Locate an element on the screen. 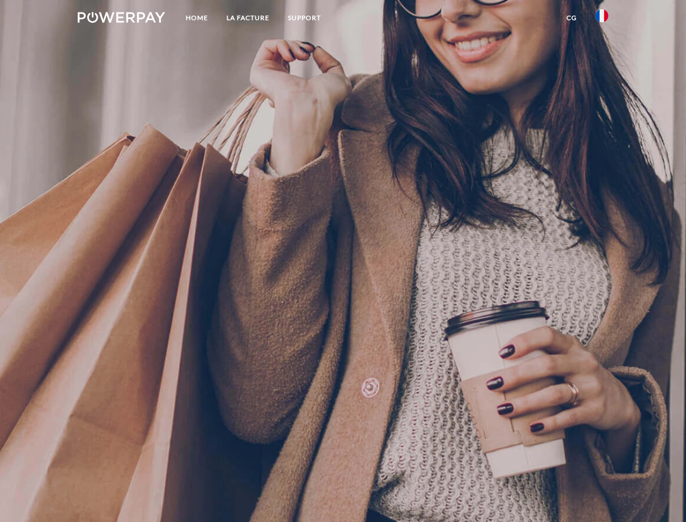  img: fr is located at coordinates (602, 16).